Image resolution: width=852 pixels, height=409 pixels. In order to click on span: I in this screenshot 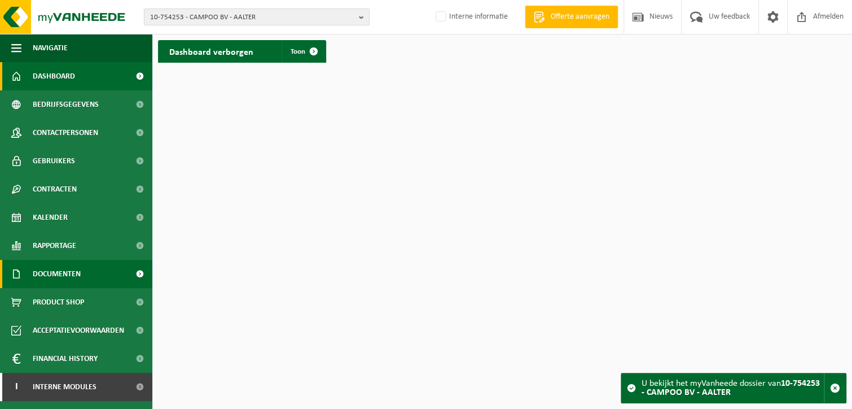, I will do `click(16, 387)`.